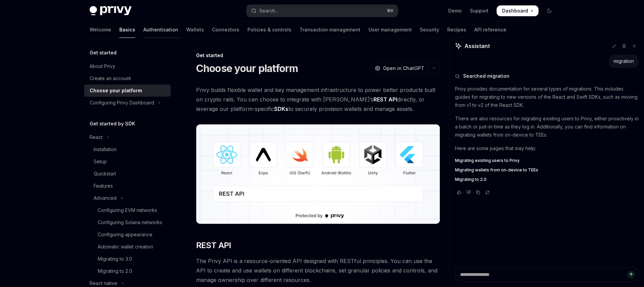  What do you see at coordinates (318, 100) in the screenshot?
I see `span: Privy builds flexible wallet and key management infrastructure to power better products built on ...` at bounding box center [318, 100].